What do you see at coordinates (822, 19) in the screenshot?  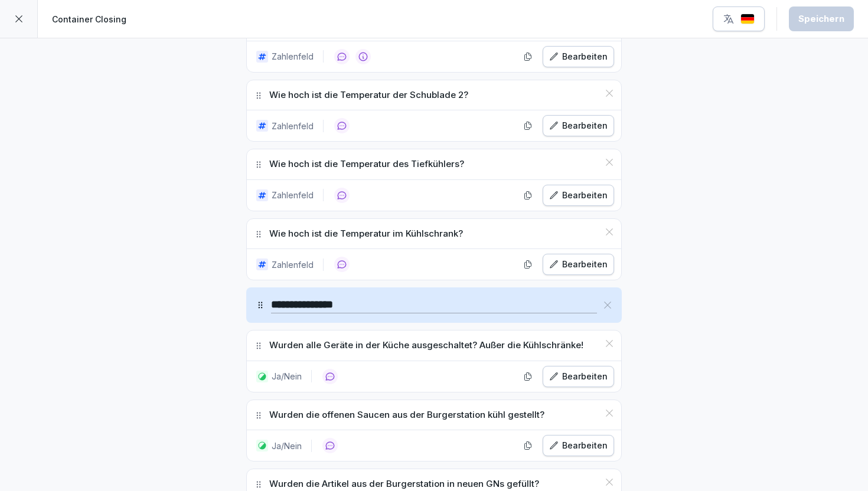 I see `button: Speichern` at bounding box center [822, 19].